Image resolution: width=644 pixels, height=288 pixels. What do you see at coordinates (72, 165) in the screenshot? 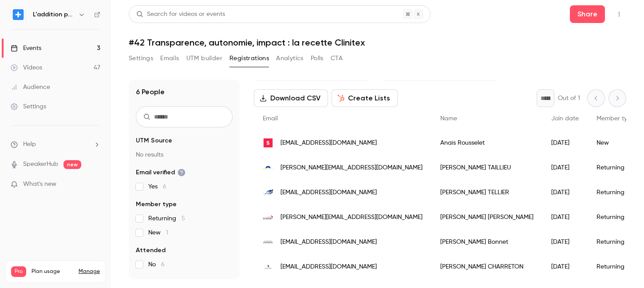
I see `span: new` at bounding box center [72, 165].